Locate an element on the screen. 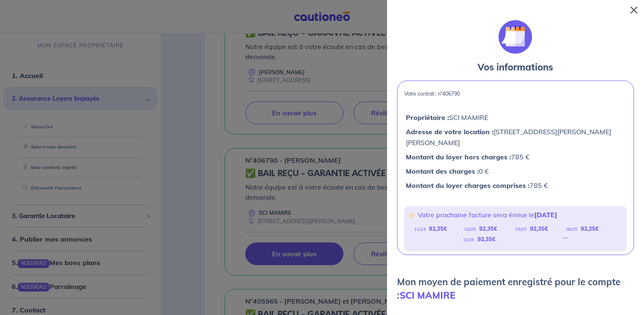 This screenshot has height=315, width=644. p: Votre contrat : n°406790 is located at coordinates (515, 94).